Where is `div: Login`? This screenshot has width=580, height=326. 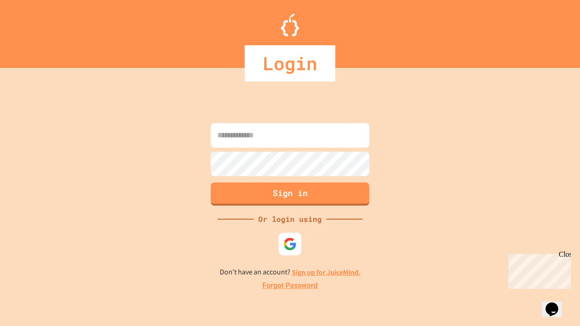
div: Login is located at coordinates (290, 63).